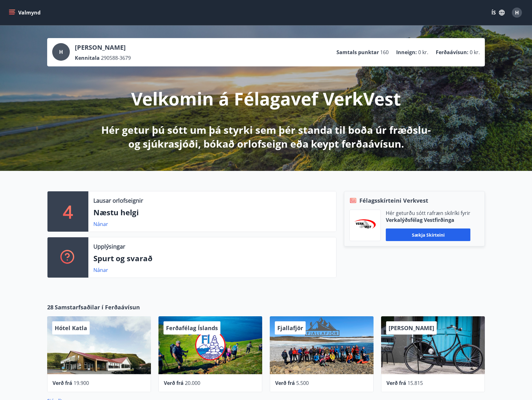  Describe the element at coordinates (71, 328) in the screenshot. I see `span: Hótel Katla` at that location.